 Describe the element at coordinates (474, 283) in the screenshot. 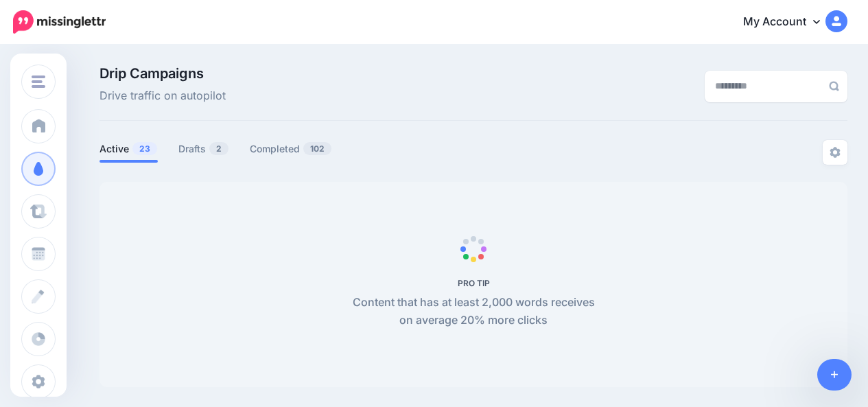

I see `h5: PRO TIP` at that location.